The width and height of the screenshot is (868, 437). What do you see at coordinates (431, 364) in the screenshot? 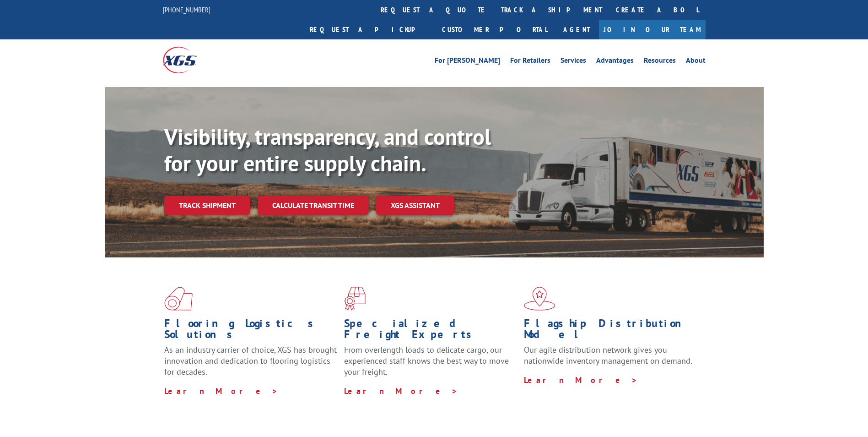
I see `p: From overlength loads to delicate cargo, our experienced staff knows the best way to move your fr...` at bounding box center [431, 364].